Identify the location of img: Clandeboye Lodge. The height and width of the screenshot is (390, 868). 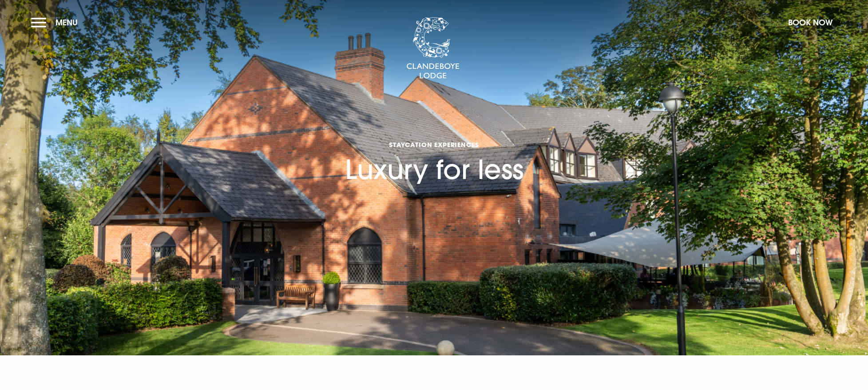
(433, 48).